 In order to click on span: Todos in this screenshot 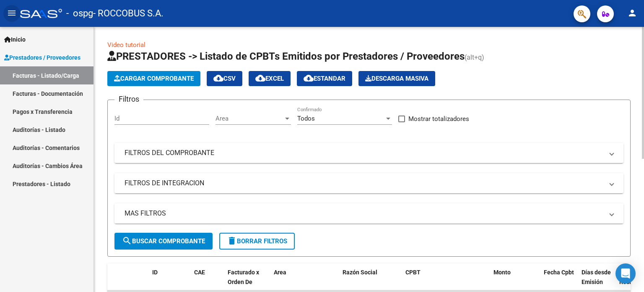, I will do `click(306, 118)`.